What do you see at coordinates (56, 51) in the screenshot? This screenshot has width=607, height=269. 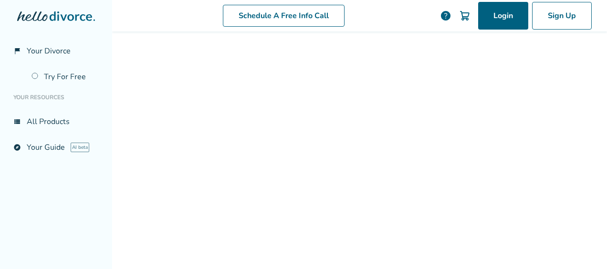 I see `a: flag_2Your Divorce` at bounding box center [56, 51].